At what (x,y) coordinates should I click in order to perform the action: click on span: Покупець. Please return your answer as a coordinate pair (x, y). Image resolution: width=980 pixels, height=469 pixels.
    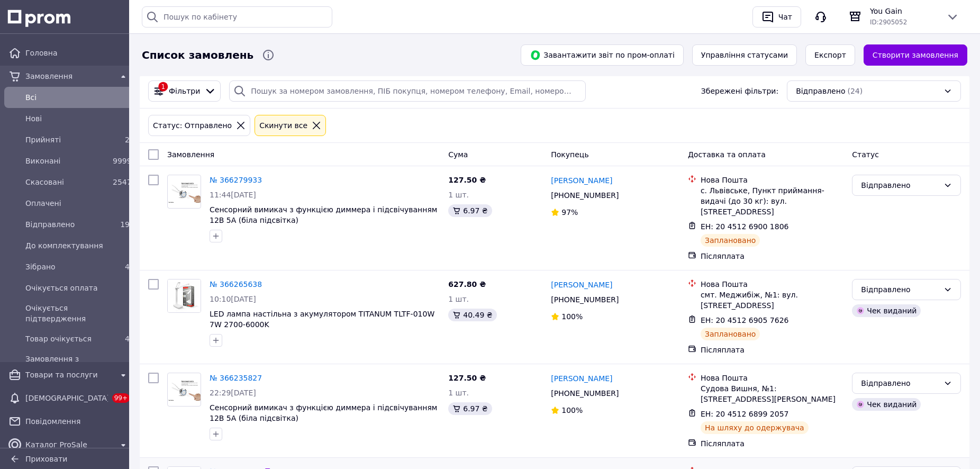
    Looking at the image, I should click on (570, 154).